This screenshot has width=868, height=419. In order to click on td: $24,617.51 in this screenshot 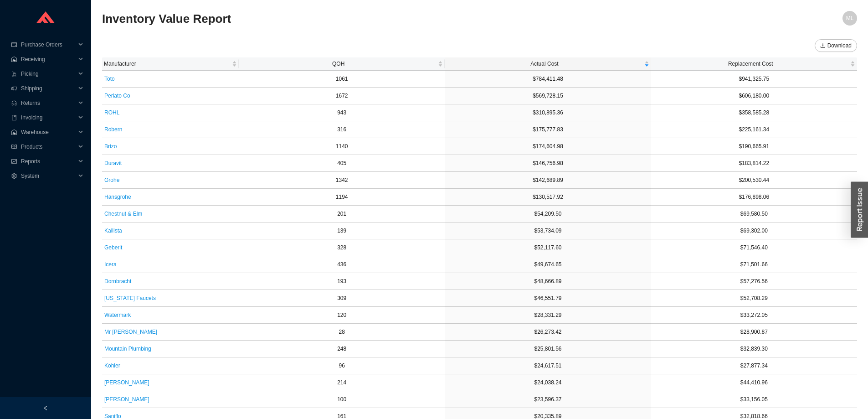, I will do `click(547, 366)`.